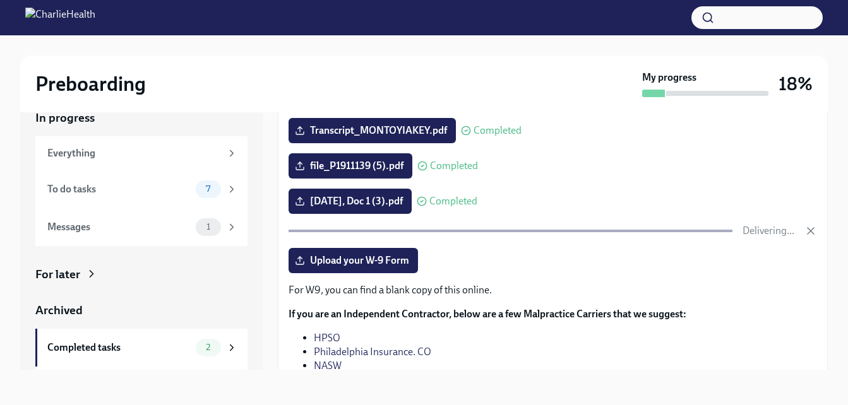  Describe the element at coordinates (350, 166) in the screenshot. I see `span: file_P1911139 (5).pdf` at that location.